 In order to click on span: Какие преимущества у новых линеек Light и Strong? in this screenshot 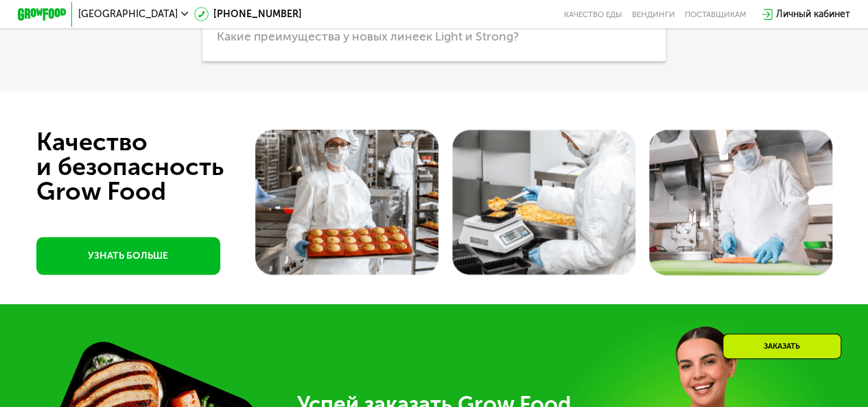, I will do `click(368, 36)`.